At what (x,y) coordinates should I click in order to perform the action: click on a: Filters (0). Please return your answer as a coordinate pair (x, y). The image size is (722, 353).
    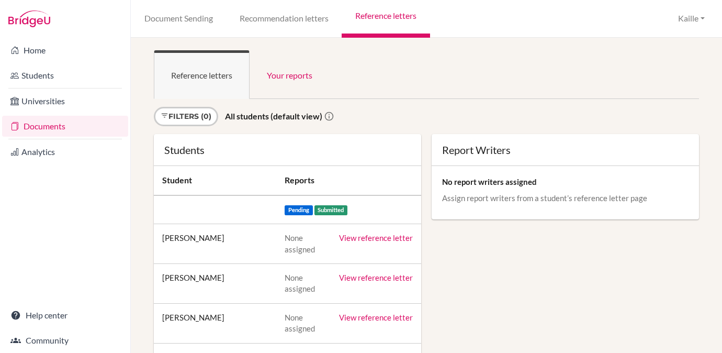
    Looking at the image, I should click on (186, 116).